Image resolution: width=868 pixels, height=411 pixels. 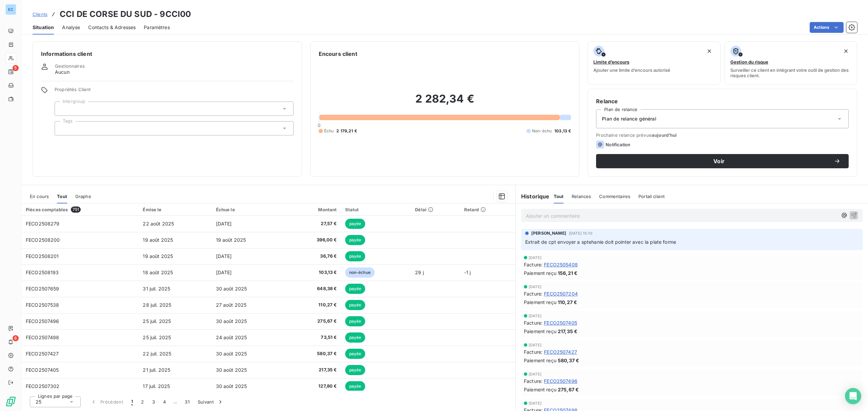 I want to click on span: 27,57 €, so click(x=313, y=224).